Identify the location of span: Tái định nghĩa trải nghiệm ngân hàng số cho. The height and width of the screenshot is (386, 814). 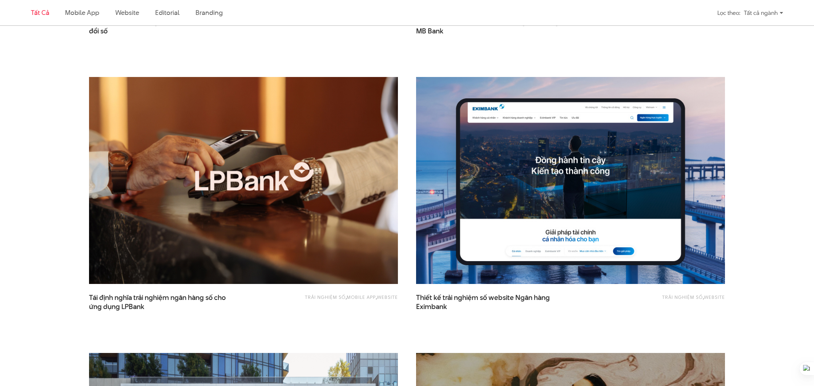
(162, 302).